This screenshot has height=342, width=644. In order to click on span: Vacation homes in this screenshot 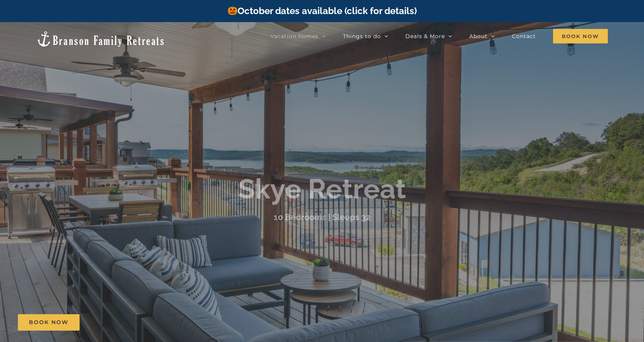, I will do `click(294, 36)`.